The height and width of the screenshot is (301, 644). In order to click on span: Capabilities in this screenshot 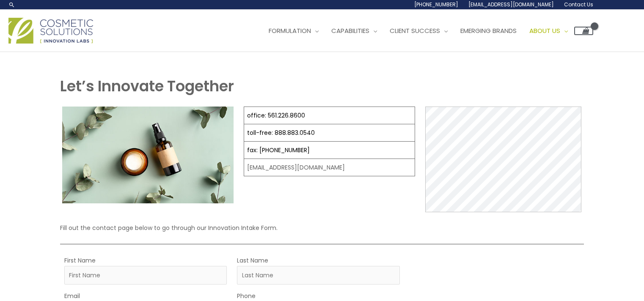, I will do `click(350, 30)`.